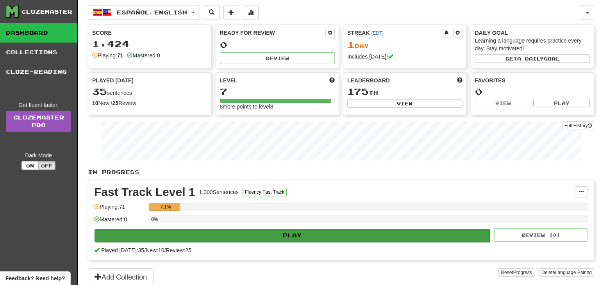 The width and height of the screenshot is (600, 285). I want to click on button: Search sentences, so click(212, 13).